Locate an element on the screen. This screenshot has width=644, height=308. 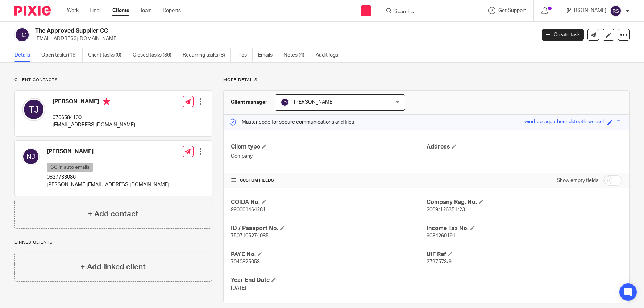
p: More details is located at coordinates (426, 80).